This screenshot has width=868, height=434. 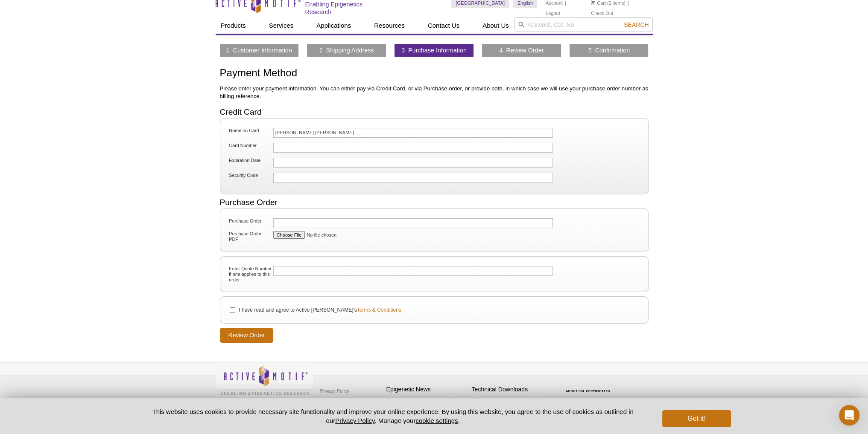 What do you see at coordinates (250, 175) in the screenshot?
I see `label: Security Code` at bounding box center [250, 175].